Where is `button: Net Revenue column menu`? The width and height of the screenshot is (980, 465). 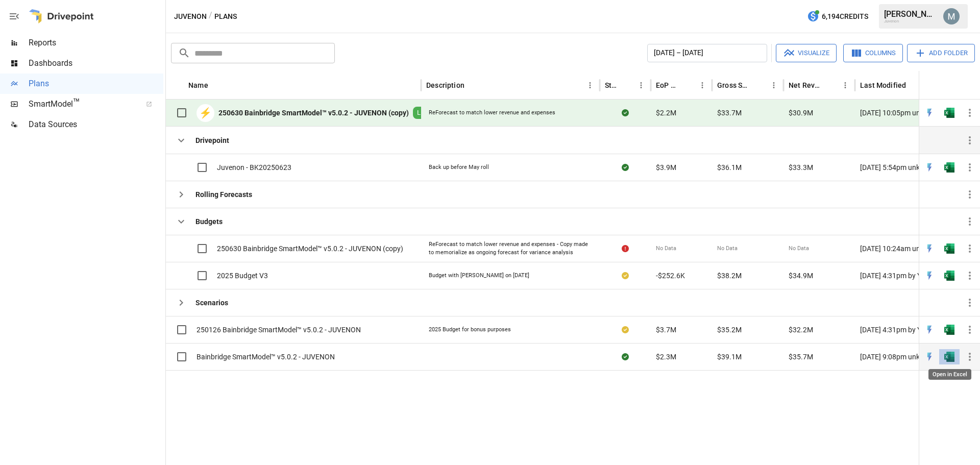 button: Net Revenue column menu is located at coordinates (845, 85).